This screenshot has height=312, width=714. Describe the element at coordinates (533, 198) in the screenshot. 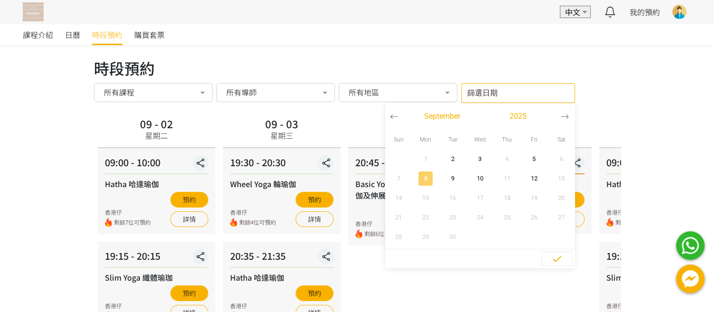

I see `span: 19` at that location.